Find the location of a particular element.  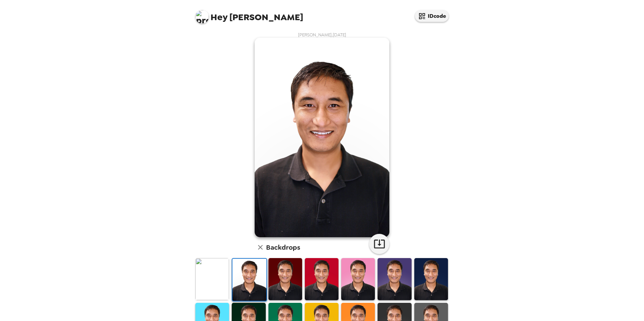

img: Original is located at coordinates (212, 279).